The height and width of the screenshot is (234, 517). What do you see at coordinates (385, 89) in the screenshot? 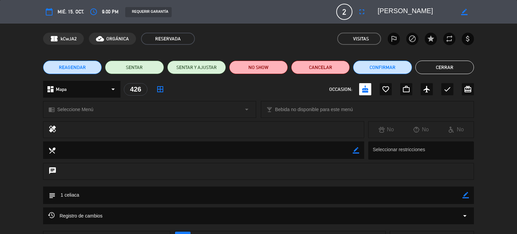
I see `i: favorite_border` at bounding box center [385, 89].